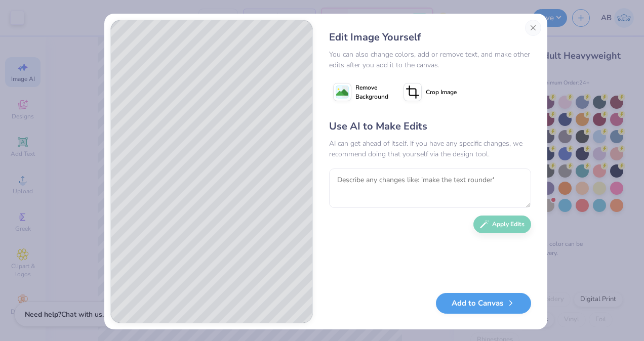 Image resolution: width=644 pixels, height=341 pixels. I want to click on button: Close, so click(533, 28).